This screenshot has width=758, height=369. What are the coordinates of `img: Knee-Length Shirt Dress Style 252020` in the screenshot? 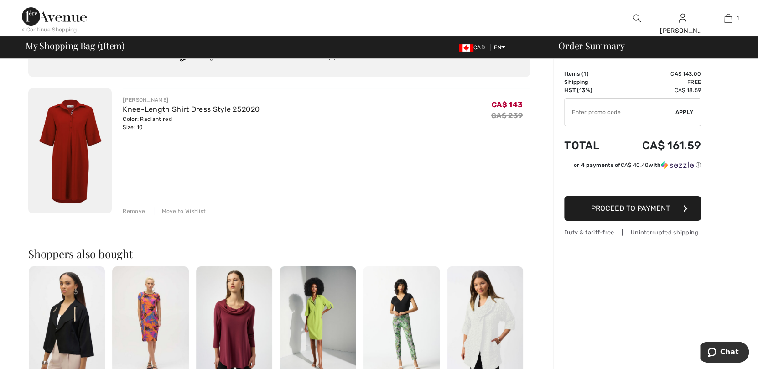 It's located at (70, 151).